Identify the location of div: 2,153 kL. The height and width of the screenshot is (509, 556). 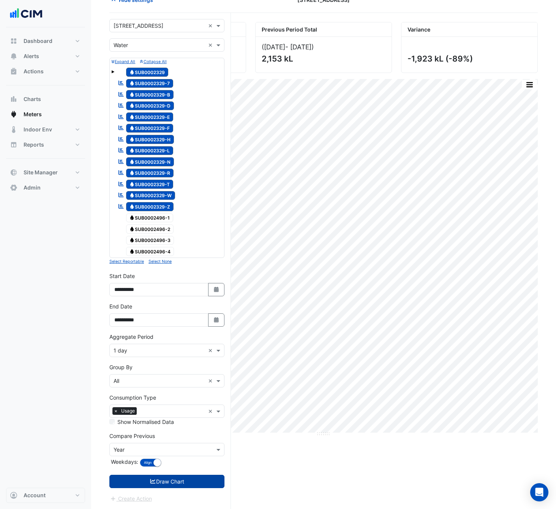
(323, 58).